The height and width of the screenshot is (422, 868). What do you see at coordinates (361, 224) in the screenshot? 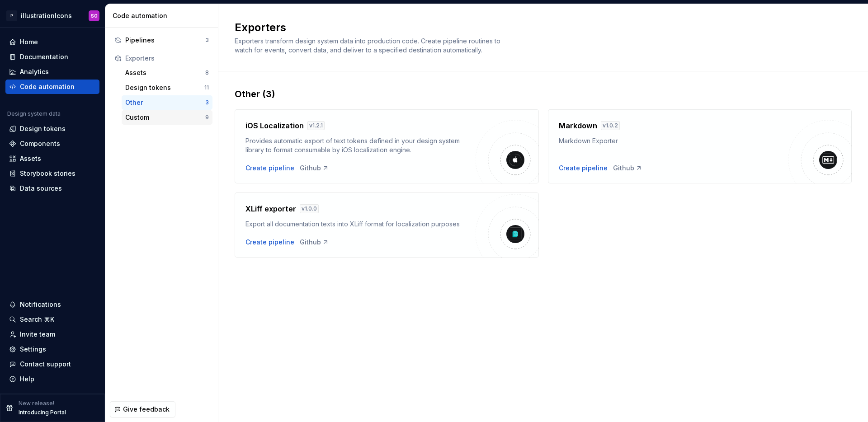
I see `div: Export all documentation texts into XLiff format for localization purposes` at bounding box center [361, 224].